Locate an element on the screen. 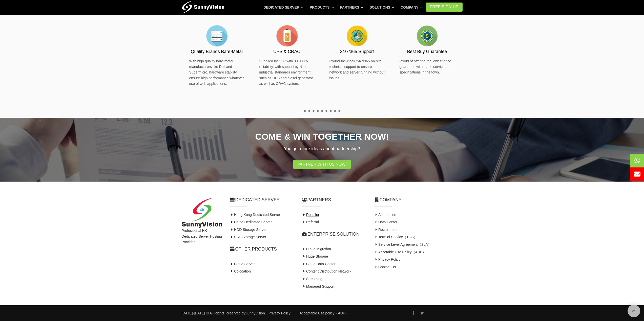 This screenshot has height=321, width=644. h3: UPS & CRAC is located at coordinates (287, 52).